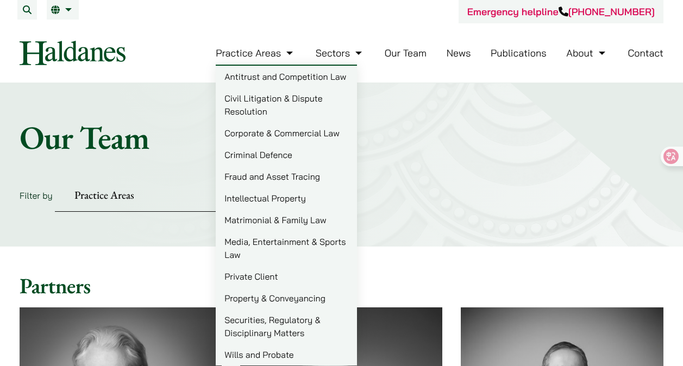  Describe the element at coordinates (646, 53) in the screenshot. I see `a: Contact` at that location.